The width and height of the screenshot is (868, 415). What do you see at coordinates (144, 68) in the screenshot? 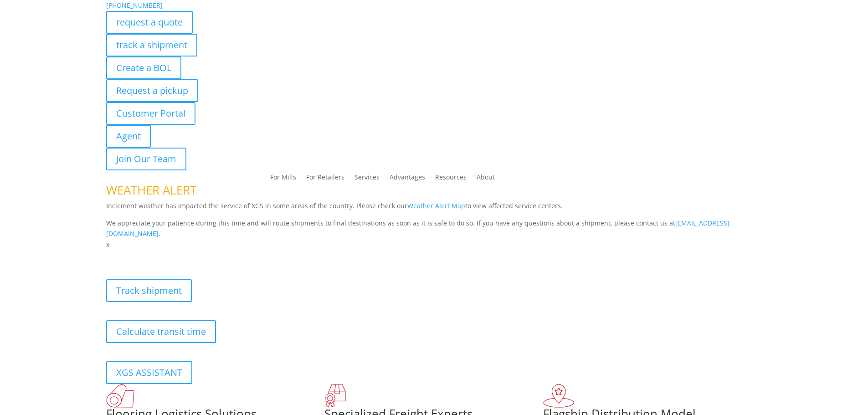
I see `a: Create a BOL` at bounding box center [144, 68].